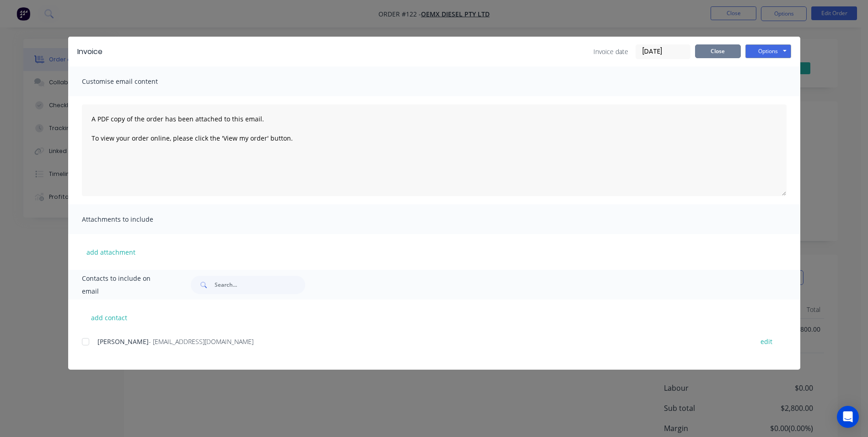  Describe the element at coordinates (90, 52) in the screenshot. I see `div: Invoice` at that location.